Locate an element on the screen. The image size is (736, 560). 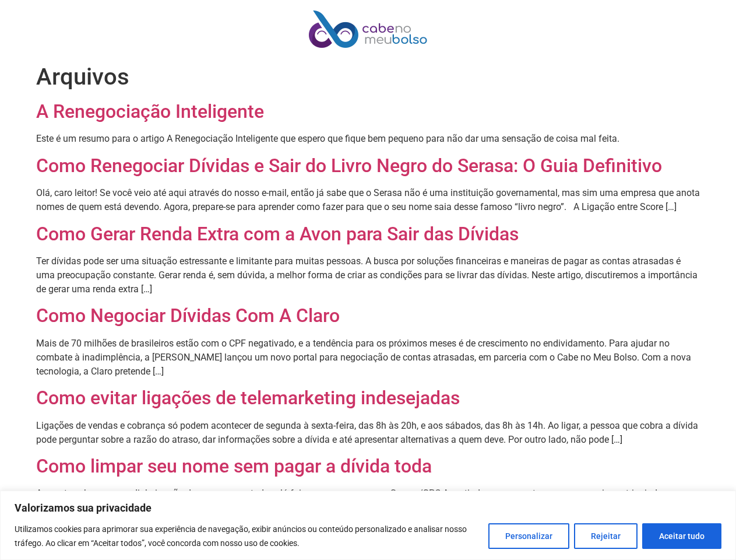
a: Como Negociar Dívidas Com A Claro is located at coordinates (188, 316).